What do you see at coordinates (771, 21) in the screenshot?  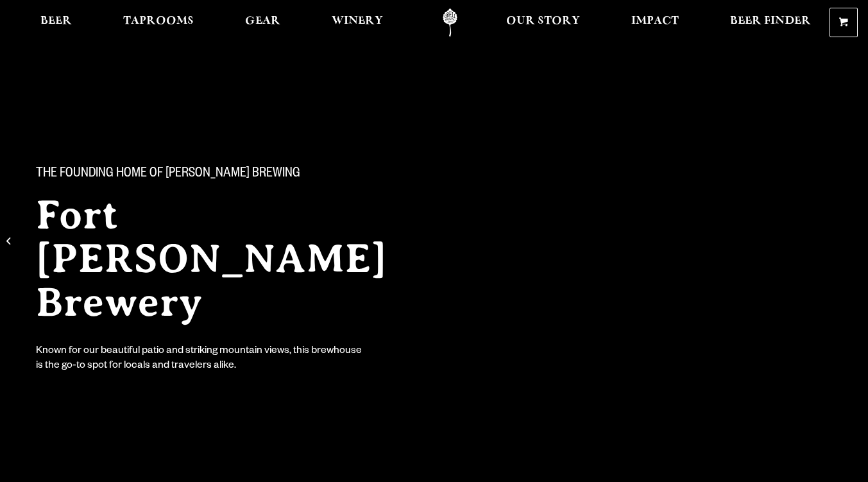 I see `span: Beer Finder` at bounding box center [771, 21].